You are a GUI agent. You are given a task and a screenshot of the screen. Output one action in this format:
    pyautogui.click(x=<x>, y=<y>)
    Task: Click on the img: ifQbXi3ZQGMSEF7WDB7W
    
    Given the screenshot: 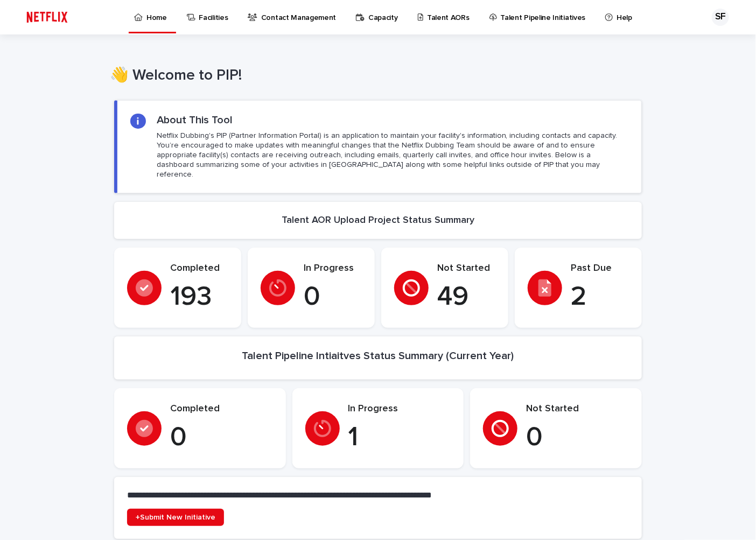 What is the action you would take?
    pyautogui.click(x=47, y=18)
    